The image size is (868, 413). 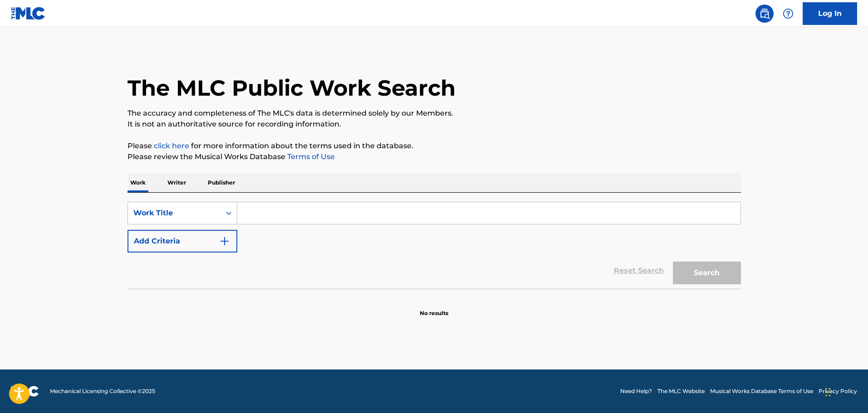 What do you see at coordinates (433, 308) in the screenshot?
I see `p: No results` at bounding box center [433, 308].